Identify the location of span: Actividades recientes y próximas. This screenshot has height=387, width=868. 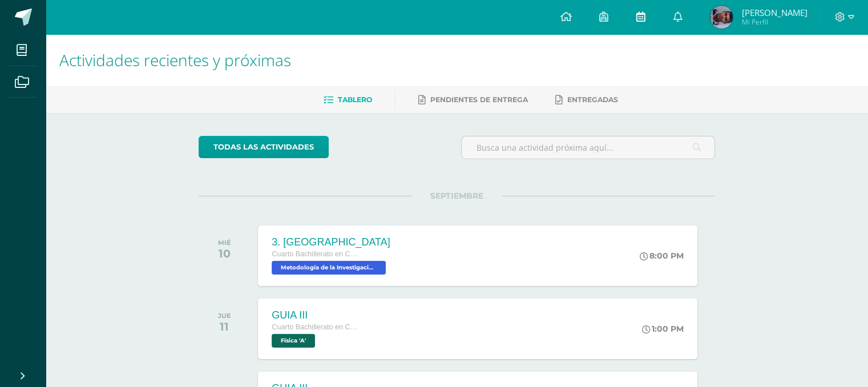
(175, 60).